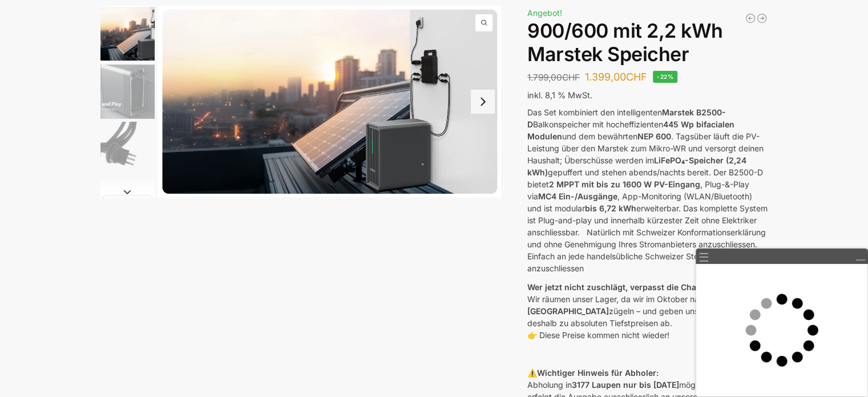 The width and height of the screenshot is (868, 397). Describe the element at coordinates (560, 95) in the screenshot. I see `span: inkl. 8,1 % MwSt.` at that location.